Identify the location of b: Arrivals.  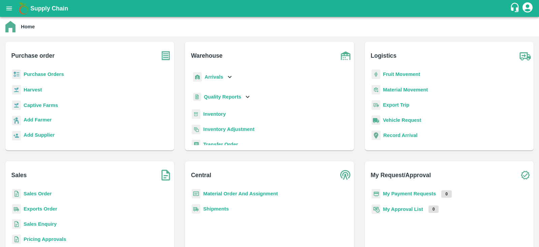
(214, 77).